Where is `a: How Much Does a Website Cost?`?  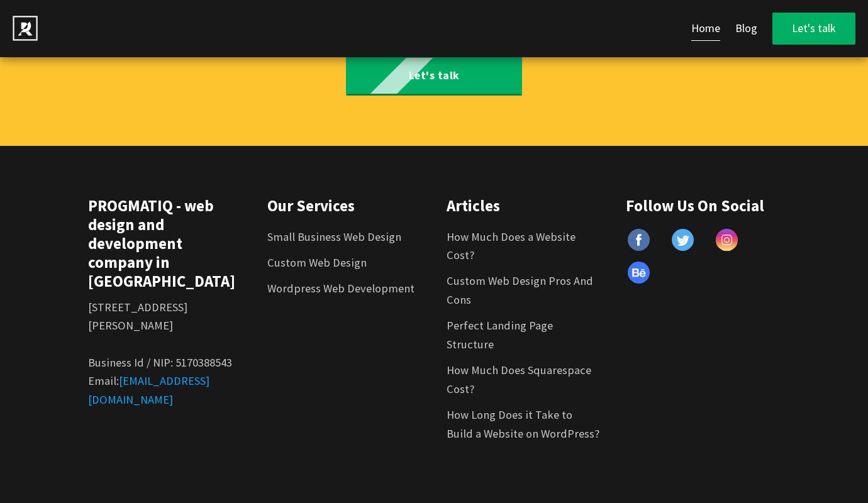 a: How Much Does a Website Cost? is located at coordinates (511, 246).